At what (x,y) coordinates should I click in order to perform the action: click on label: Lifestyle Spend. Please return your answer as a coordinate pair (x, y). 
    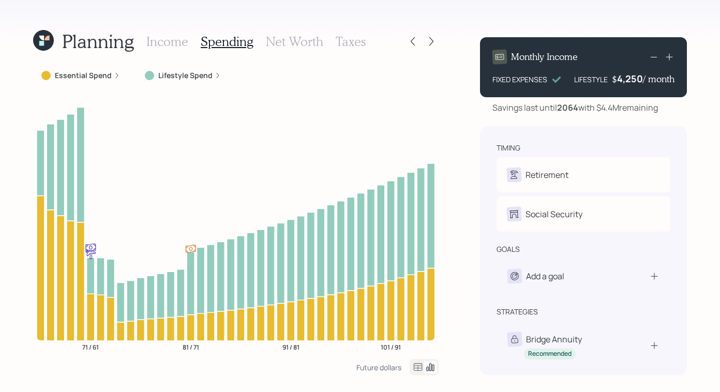
    Looking at the image, I should click on (185, 75).